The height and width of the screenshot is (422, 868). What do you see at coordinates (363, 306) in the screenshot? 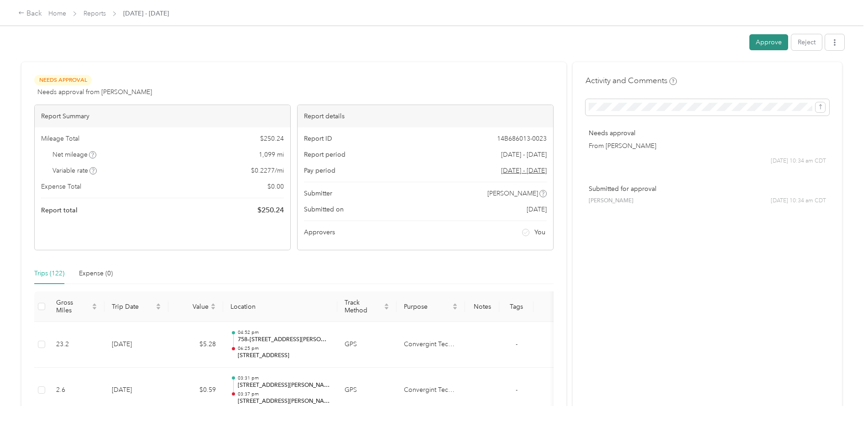
I see `span: Track Method` at bounding box center [363, 306].